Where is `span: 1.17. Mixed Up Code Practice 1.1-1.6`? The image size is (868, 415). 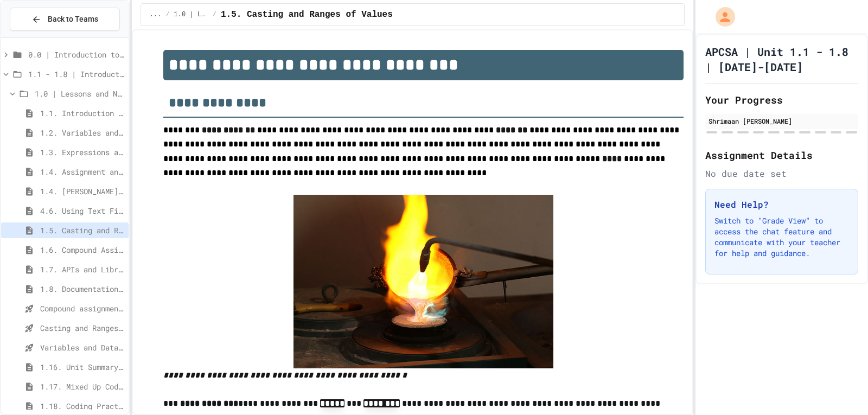
span: 1.17. Mixed Up Code Practice 1.1-1.6 is located at coordinates (82, 386).